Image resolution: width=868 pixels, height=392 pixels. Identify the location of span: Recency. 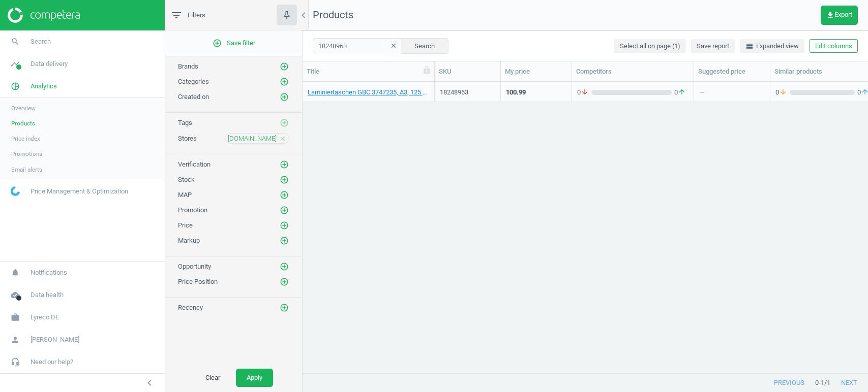
(190, 308).